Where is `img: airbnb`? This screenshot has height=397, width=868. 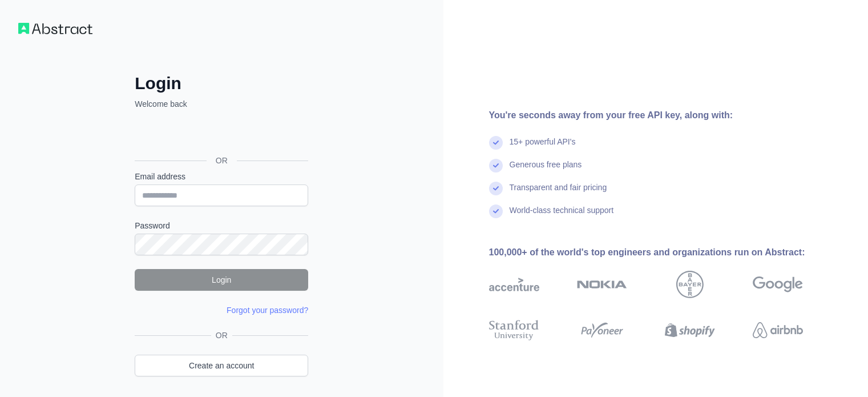
img: airbnb is located at coordinates (777, 330).